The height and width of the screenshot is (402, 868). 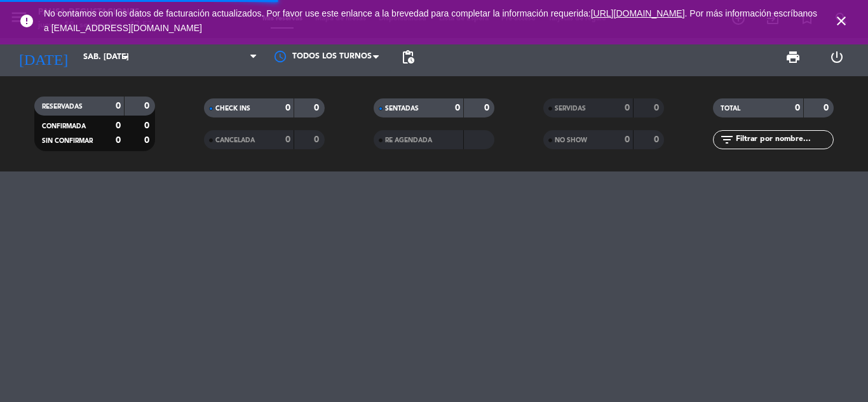 I want to click on span: CANCELADA, so click(x=235, y=140).